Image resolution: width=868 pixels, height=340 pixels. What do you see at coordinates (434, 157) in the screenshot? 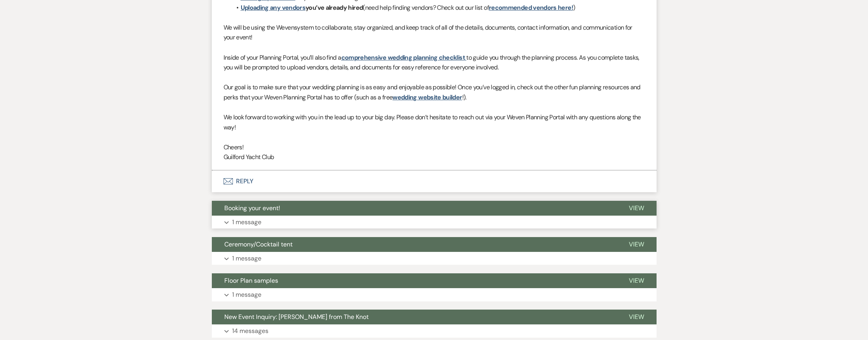
I see `p: Guilford Yacht Club` at bounding box center [434, 157].